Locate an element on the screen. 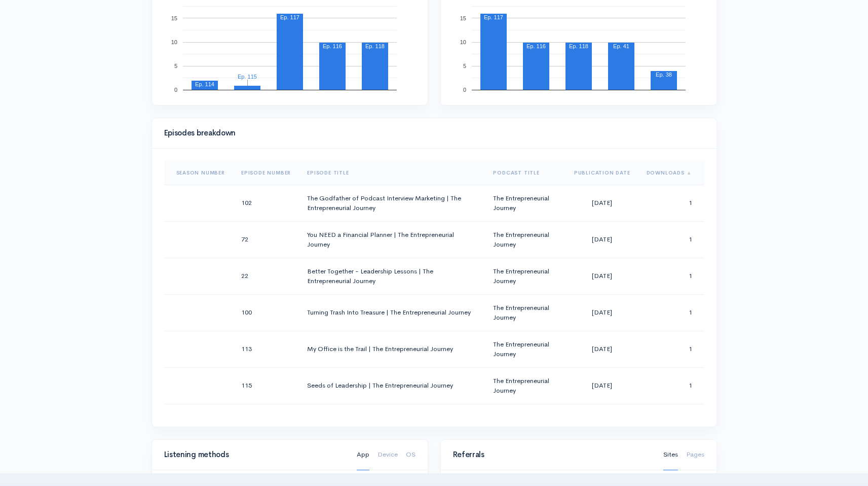 This screenshot has height=486, width=868. h4: Listening methods is located at coordinates (255, 454).